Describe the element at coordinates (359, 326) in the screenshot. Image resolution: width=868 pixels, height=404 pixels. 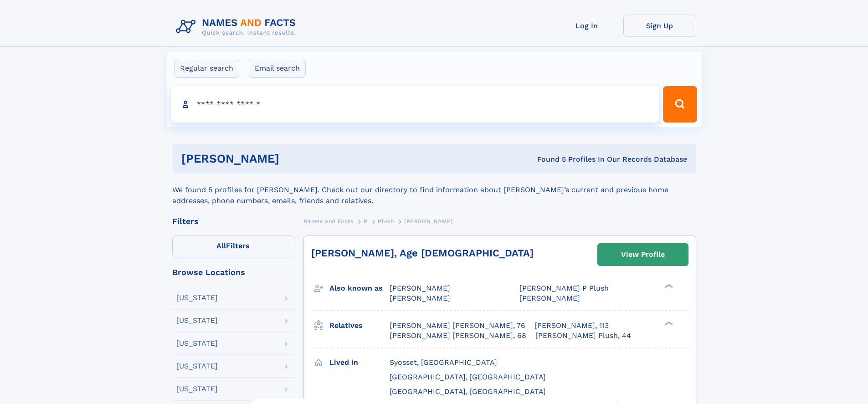
I see `h3: Relatives` at that location.